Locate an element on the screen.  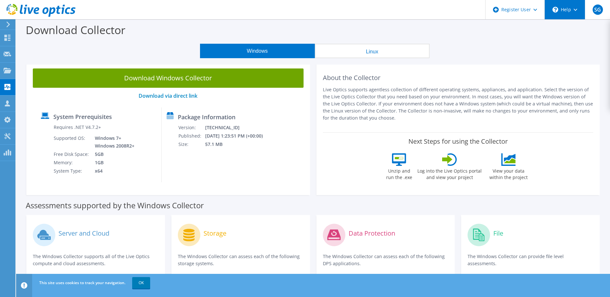
label: Storage is located at coordinates (215, 233).